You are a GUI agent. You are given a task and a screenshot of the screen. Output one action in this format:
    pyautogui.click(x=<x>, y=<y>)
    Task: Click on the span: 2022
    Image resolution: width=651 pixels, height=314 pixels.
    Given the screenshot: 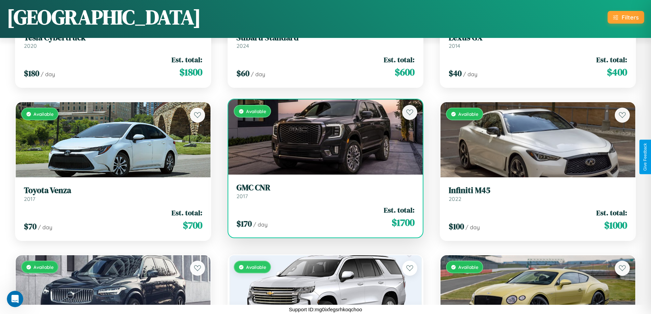 What is the action you would take?
    pyautogui.click(x=455, y=199)
    